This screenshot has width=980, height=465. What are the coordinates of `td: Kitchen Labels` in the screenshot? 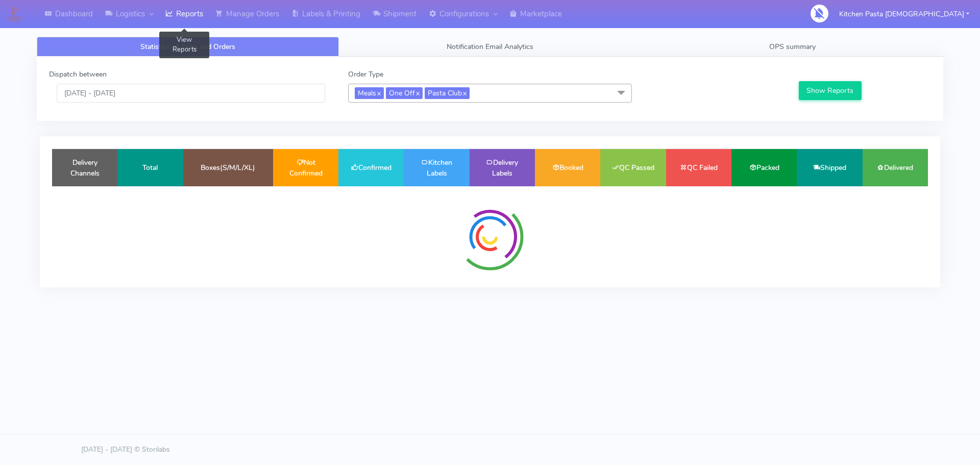 It's located at (436, 167).